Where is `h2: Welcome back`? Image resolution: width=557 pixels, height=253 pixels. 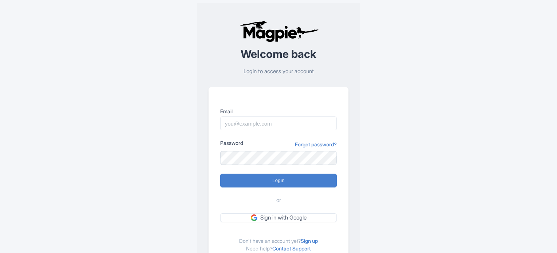 h2: Welcome back is located at coordinates (278, 54).